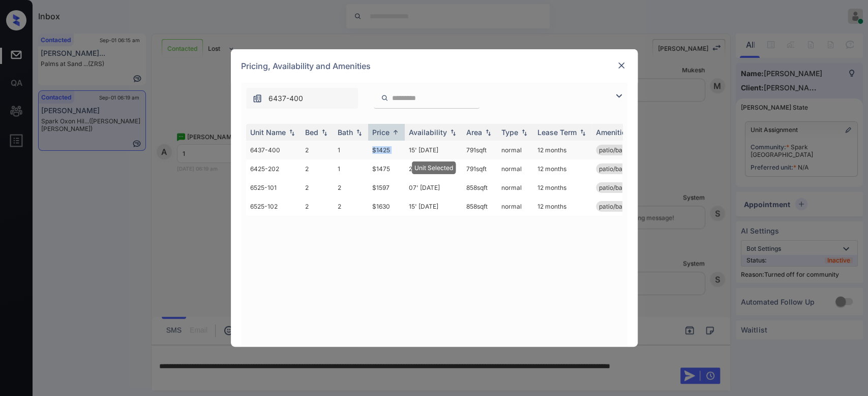  I want to click on td: 6425-202, so click(273, 168).